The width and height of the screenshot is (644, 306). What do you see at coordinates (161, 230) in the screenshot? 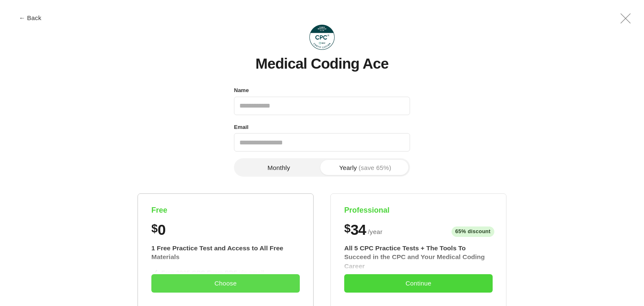
I see `span: 0` at bounding box center [161, 230].